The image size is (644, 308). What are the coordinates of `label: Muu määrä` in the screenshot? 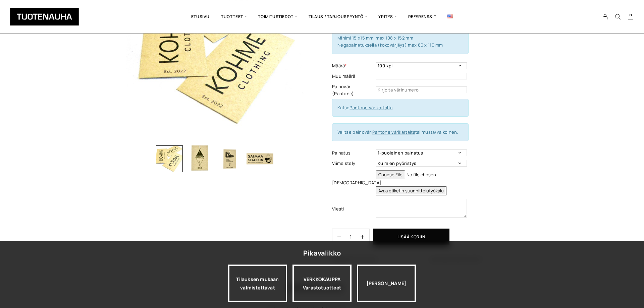 It's located at (353, 76).